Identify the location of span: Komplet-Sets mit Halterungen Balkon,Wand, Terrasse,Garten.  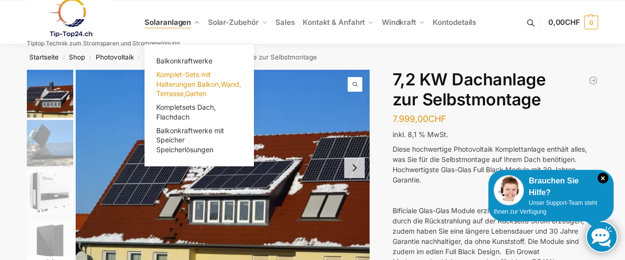
(199, 84).